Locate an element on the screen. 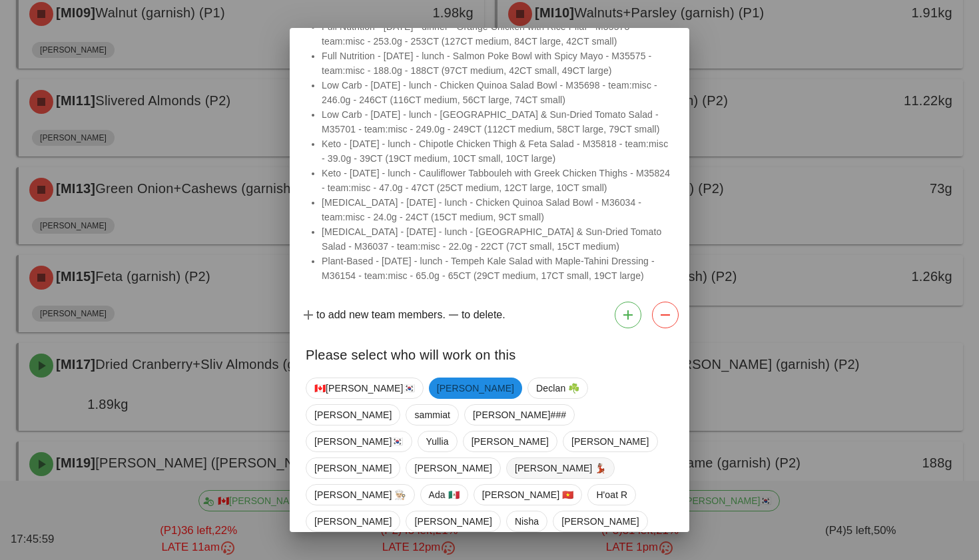  span: H'oat R is located at coordinates (611, 494).